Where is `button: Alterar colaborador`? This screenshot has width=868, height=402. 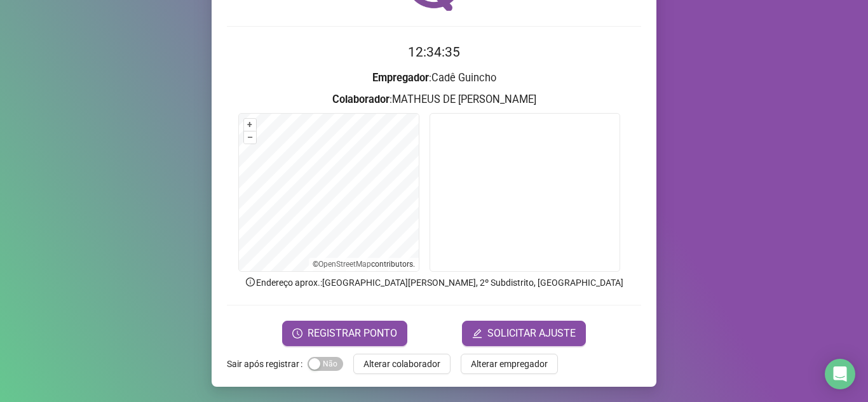
button: Alterar colaborador is located at coordinates (401, 364).